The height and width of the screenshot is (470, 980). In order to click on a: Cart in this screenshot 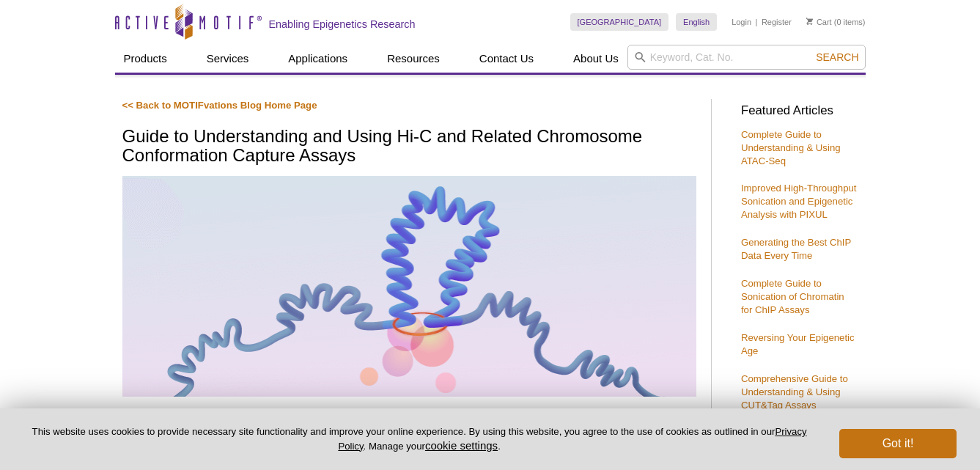, I will do `click(819, 22)`.